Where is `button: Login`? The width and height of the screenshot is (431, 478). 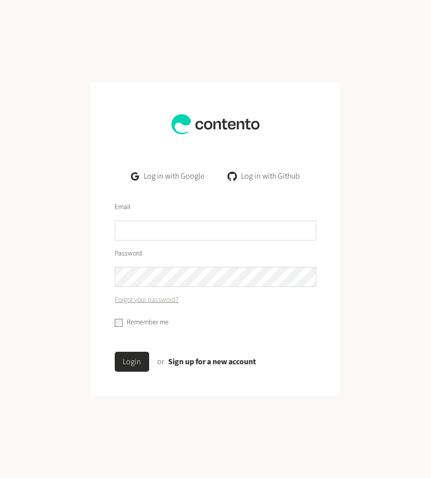
button: Login is located at coordinates (132, 362).